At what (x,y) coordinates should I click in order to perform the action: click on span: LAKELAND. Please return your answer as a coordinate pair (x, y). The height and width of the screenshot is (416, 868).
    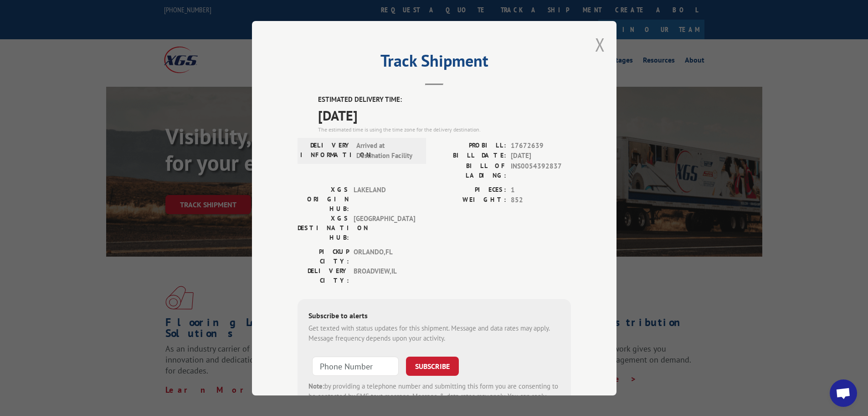
    Looking at the image, I should click on (384, 199).